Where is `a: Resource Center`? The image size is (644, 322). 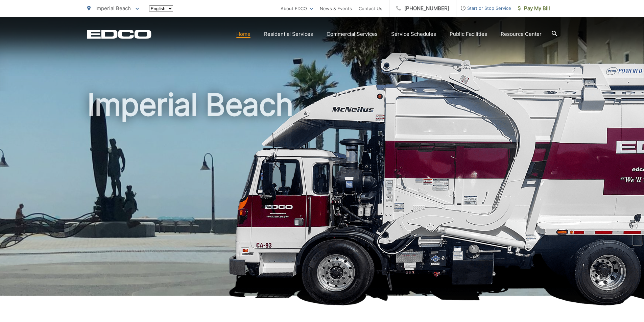 a: Resource Center is located at coordinates (521, 34).